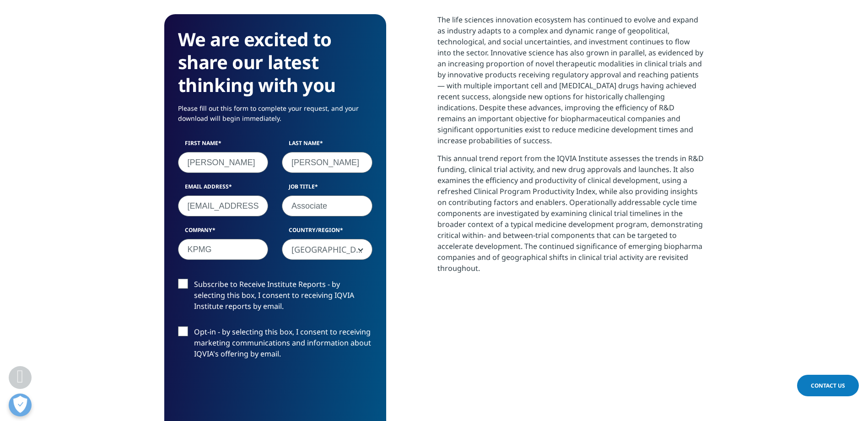 The height and width of the screenshot is (421, 868). What do you see at coordinates (327, 145) in the screenshot?
I see `label: Last Name` at bounding box center [327, 145].